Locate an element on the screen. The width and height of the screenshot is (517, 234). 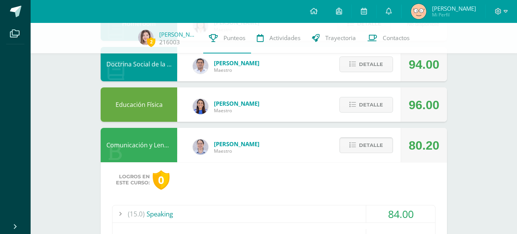
a: Contactos is located at coordinates (388, 38).